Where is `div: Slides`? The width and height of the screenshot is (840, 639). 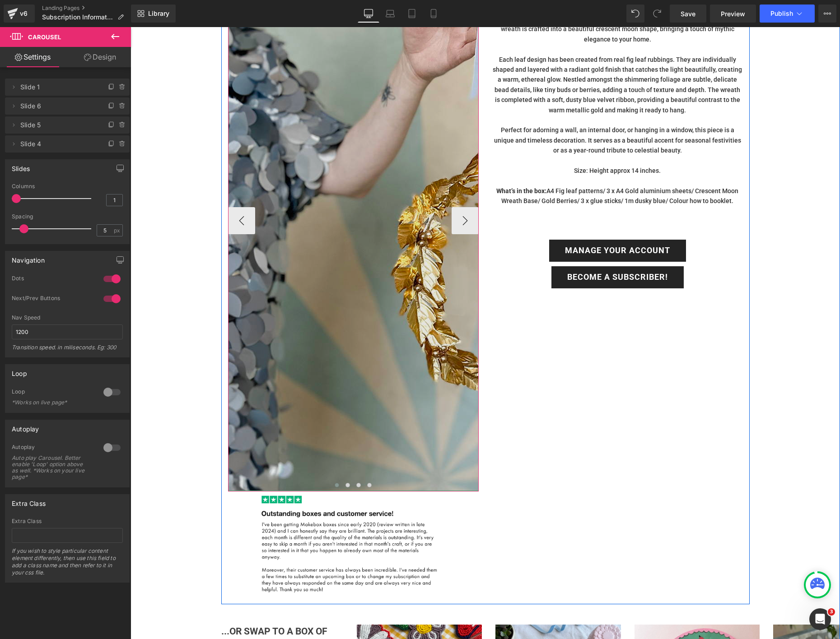 div: Slides is located at coordinates (21, 166).